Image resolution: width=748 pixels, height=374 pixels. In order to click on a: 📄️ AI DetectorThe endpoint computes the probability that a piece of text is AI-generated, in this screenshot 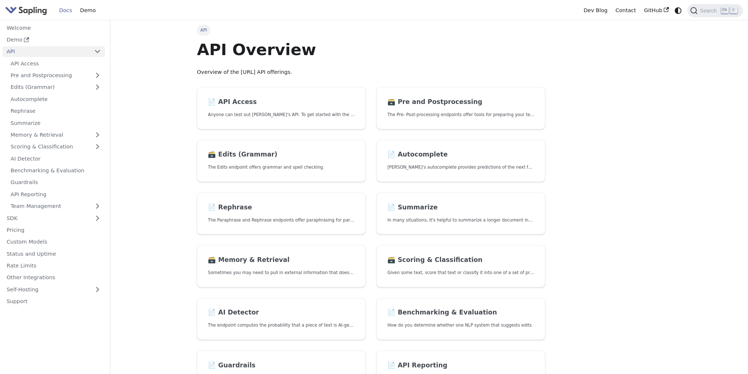, I will do `click(281, 319)`.